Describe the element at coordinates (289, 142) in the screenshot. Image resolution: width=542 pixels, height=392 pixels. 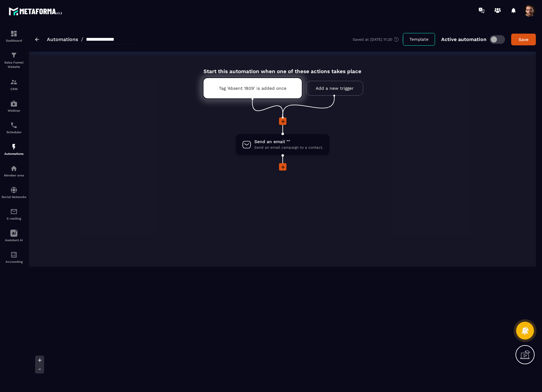
I see `span: Send an email ""` at that location.